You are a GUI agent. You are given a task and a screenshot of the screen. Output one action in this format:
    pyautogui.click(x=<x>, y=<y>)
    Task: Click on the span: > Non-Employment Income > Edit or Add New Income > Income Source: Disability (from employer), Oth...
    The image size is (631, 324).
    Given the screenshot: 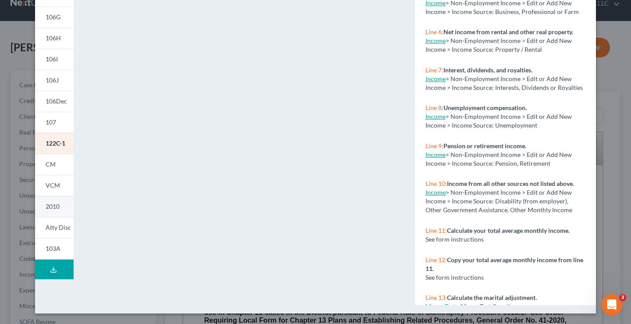 What is the action you would take?
    pyautogui.click(x=498, y=201)
    